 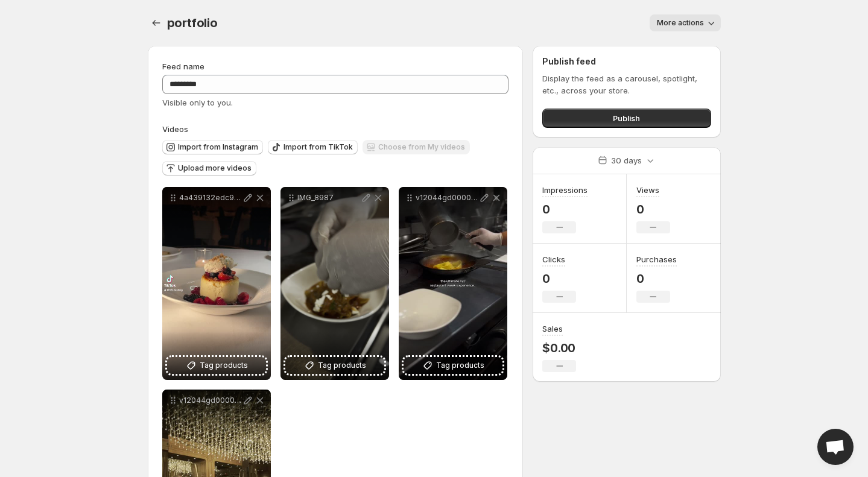 What do you see at coordinates (836, 447) in the screenshot?
I see `a: Open chat` at bounding box center [836, 447].